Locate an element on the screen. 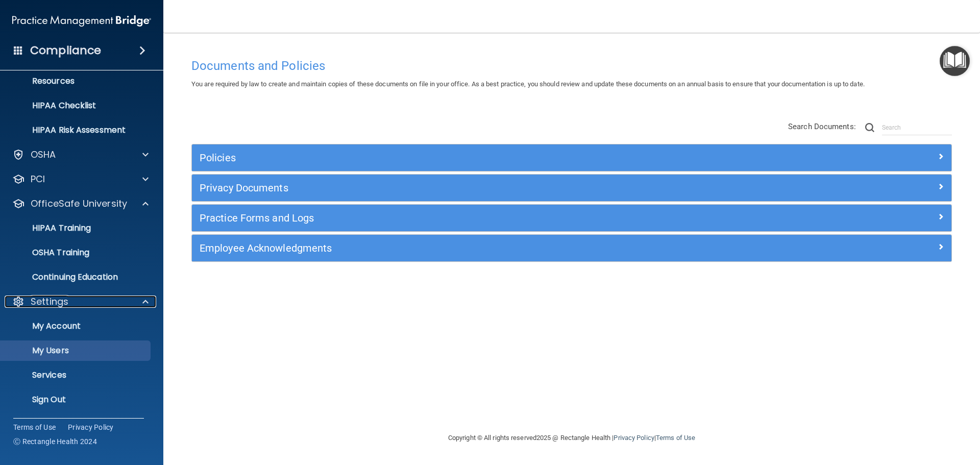 The image size is (980, 465). div: Copyright © All rights reserved 2025 @ Rectangle Health | | is located at coordinates (571, 437).